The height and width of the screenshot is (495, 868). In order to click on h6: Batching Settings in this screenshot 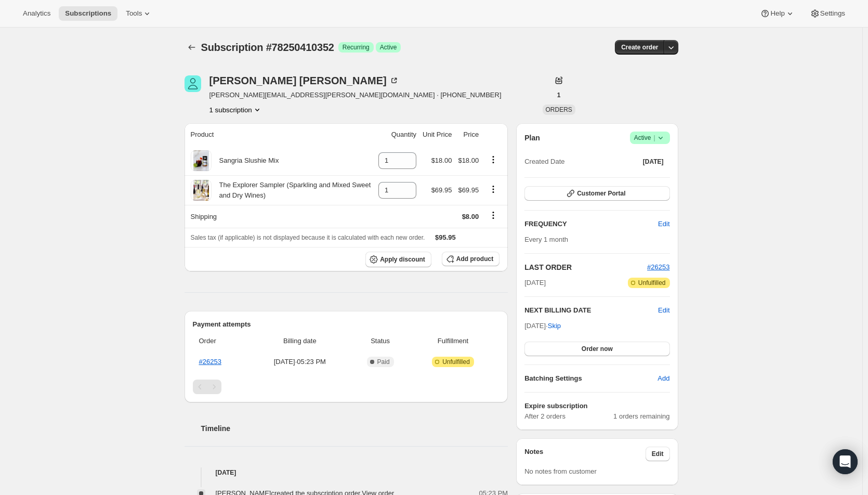, I will do `click(592, 378)`.